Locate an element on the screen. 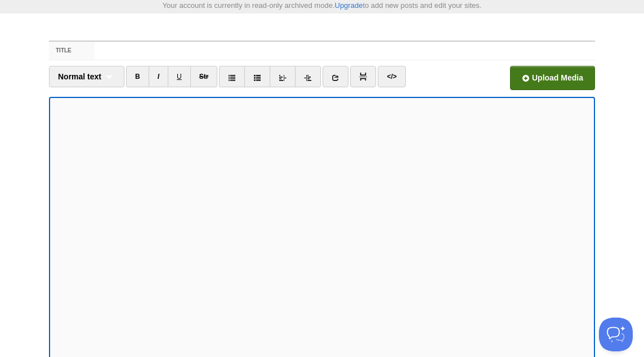 The image size is (644, 357). div: Your account is currently in read-only archived mode. to add new posts and edit your sites. is located at coordinates (322, 6).